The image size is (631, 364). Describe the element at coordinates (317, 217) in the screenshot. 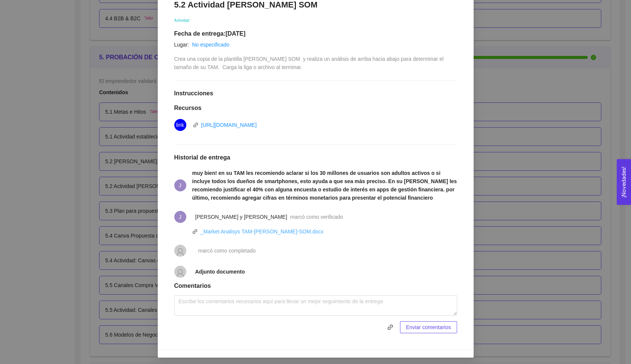

I see `span: marcó como verificado` at that location.